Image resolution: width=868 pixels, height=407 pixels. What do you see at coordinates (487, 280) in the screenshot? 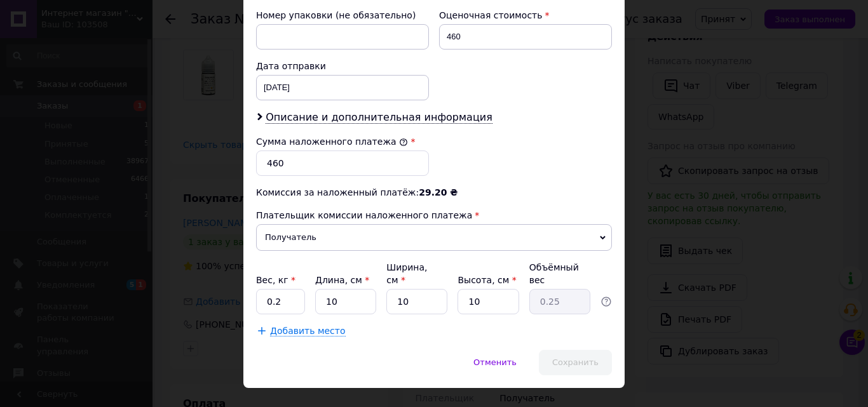
I see `label: Высота, см` at bounding box center [487, 280].